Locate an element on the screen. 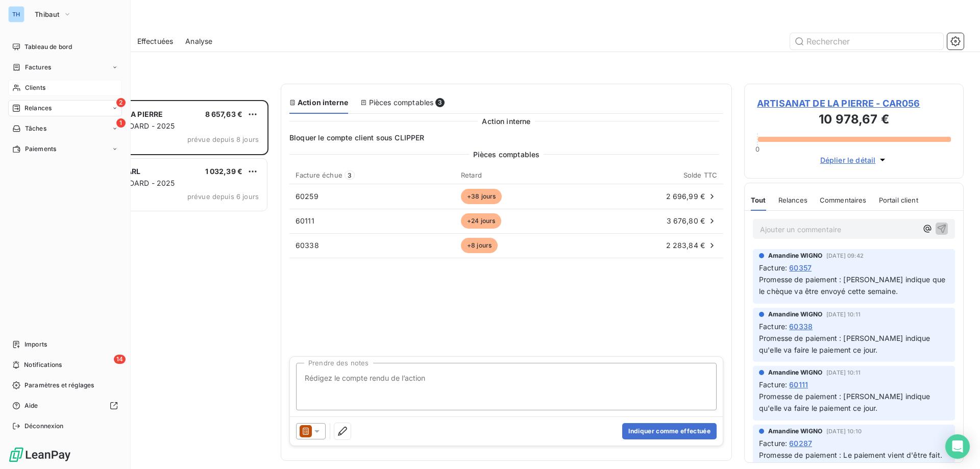 The width and height of the screenshot is (980, 469). span: Tableau de bord is located at coordinates (48, 47).